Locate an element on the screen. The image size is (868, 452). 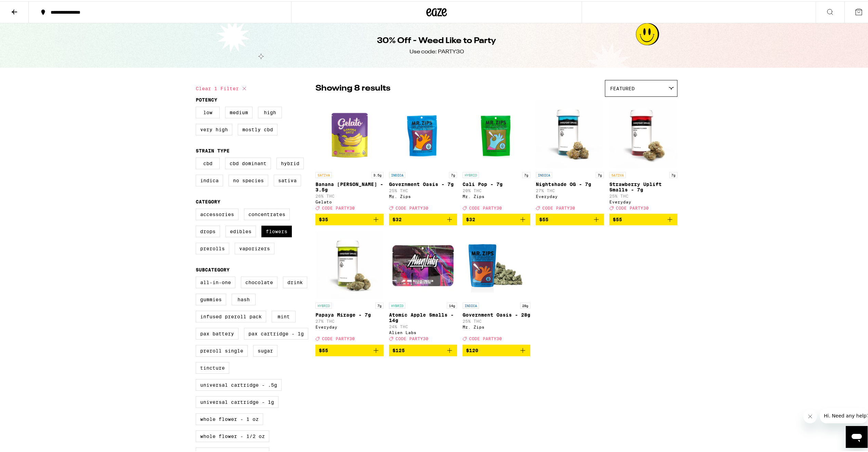
div: Gelato is located at coordinates (349, 201).